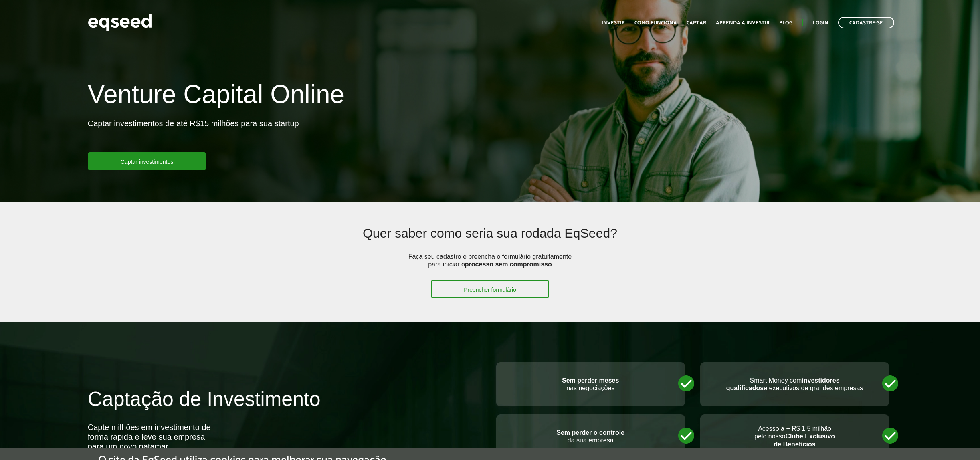 This screenshot has width=980, height=460. I want to click on a: Login, so click(821, 23).